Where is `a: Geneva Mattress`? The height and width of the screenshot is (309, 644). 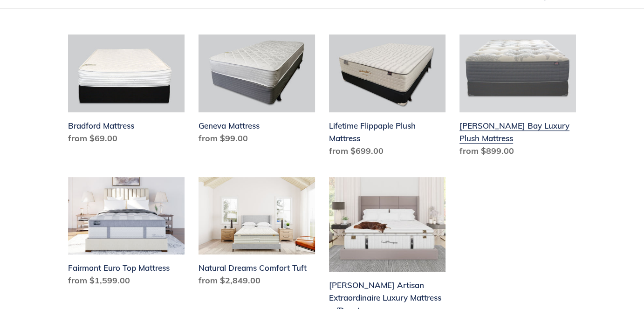 a: Geneva Mattress is located at coordinates (257, 91).